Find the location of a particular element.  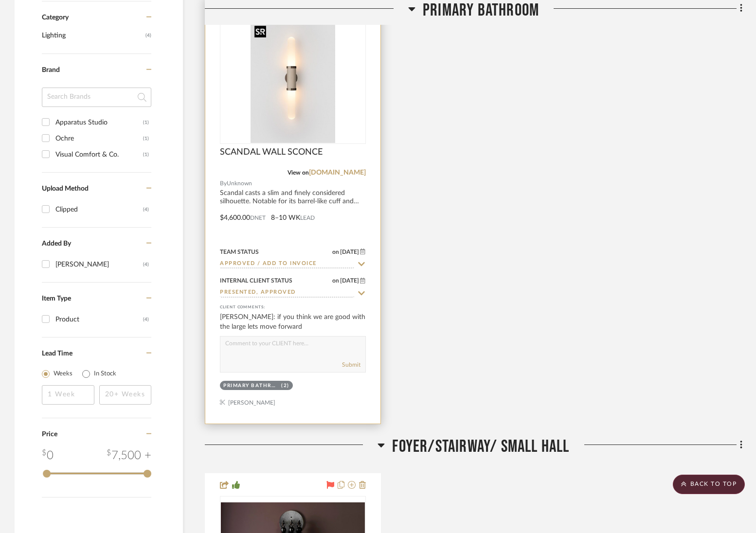

div: Apparatus Studio is located at coordinates (99, 123).